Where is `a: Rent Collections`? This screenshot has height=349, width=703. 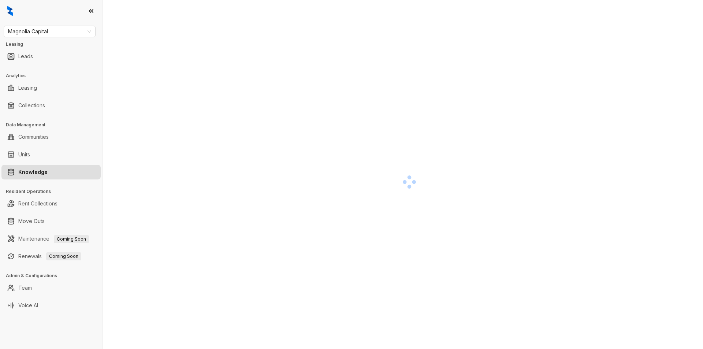
a: Rent Collections is located at coordinates (38, 204).